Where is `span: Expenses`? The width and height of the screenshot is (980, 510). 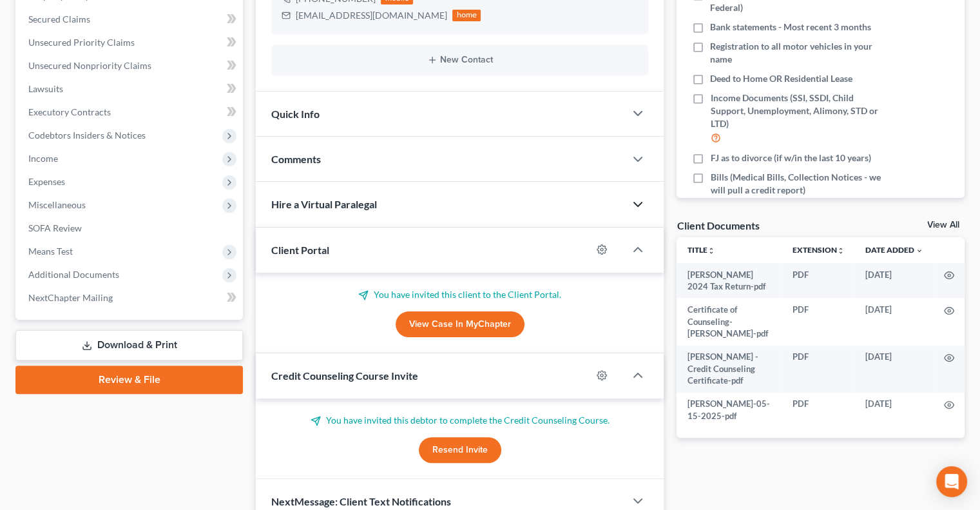
span: Expenses is located at coordinates (46, 181).